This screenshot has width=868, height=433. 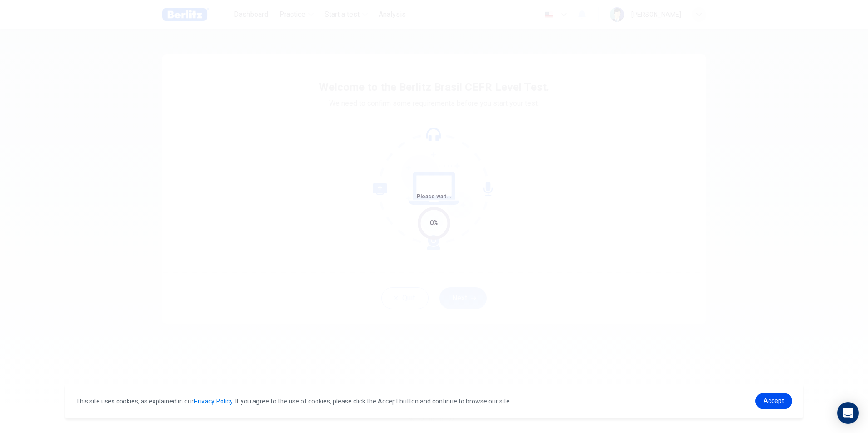 What do you see at coordinates (773, 401) in the screenshot?
I see `span: Accept` at bounding box center [773, 401].